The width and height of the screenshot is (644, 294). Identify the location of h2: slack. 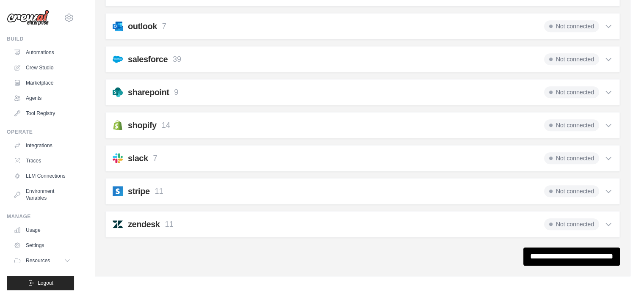
(138, 158).